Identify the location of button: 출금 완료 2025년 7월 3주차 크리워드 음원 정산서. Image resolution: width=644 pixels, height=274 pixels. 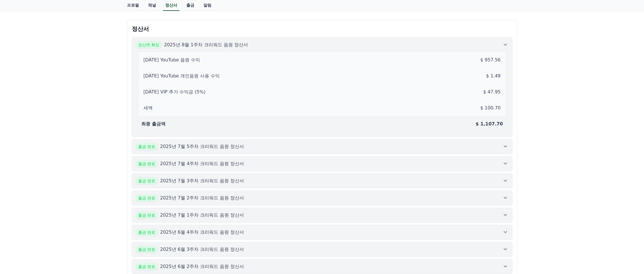
(322, 181).